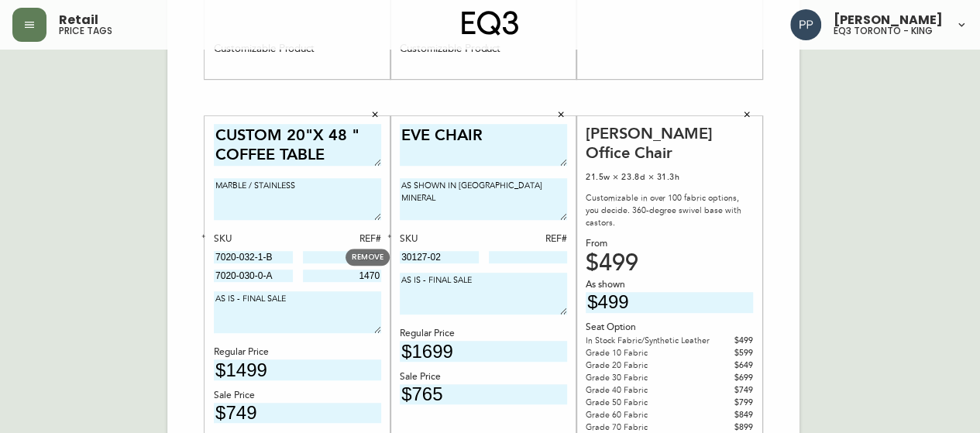 This screenshot has width=980, height=433. I want to click on div: Grade 10 Fabric, so click(655, 353).